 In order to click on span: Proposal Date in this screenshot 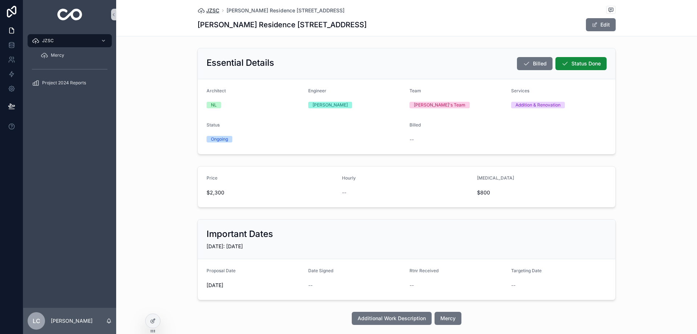, I will do `click(221, 270)`.